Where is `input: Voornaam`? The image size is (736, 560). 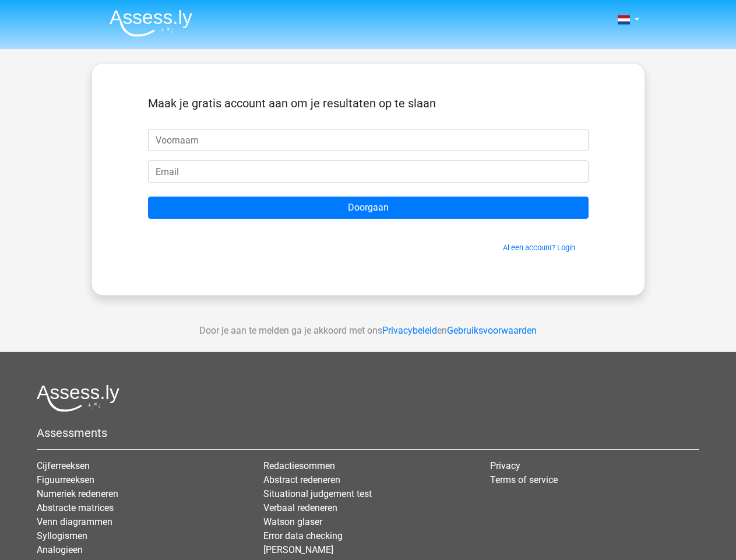
input: Voornaam is located at coordinates (368, 140).